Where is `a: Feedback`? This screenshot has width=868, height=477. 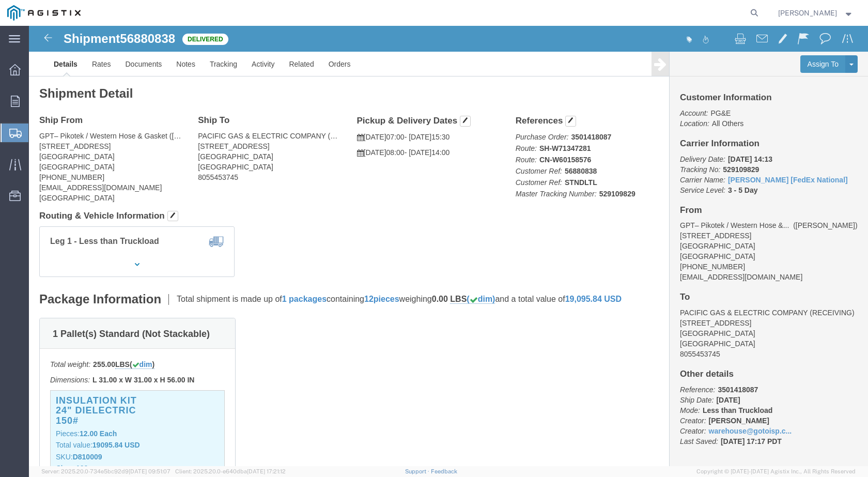
a: Feedback is located at coordinates (444, 471).